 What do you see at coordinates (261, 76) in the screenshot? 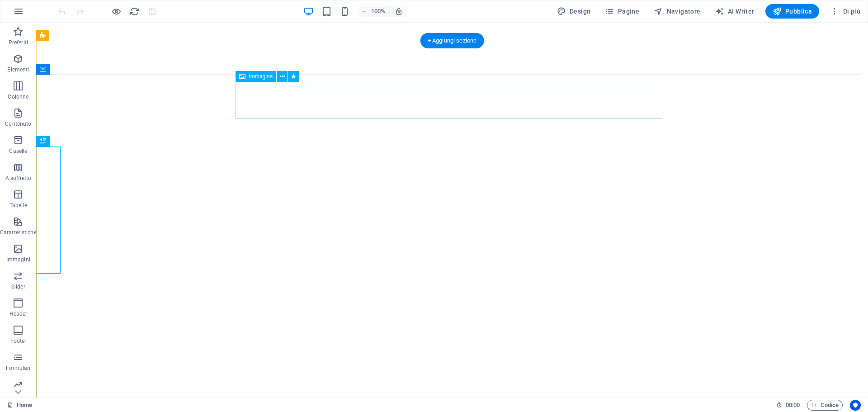
I see `span: Immagine` at bounding box center [261, 76].